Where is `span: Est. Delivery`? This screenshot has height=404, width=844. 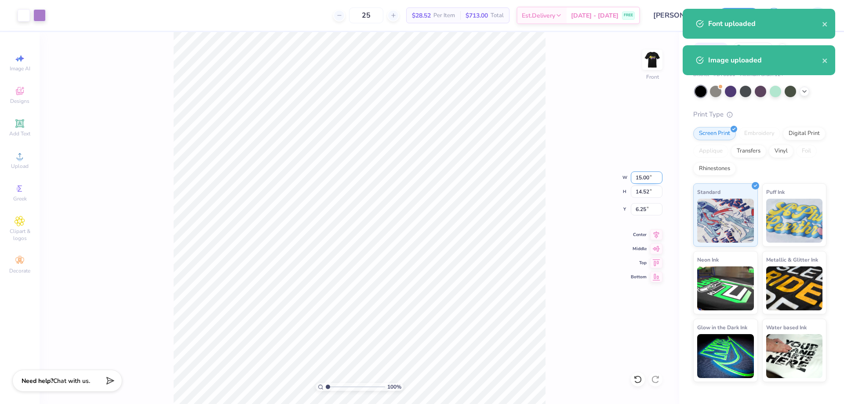 span: Est. Delivery is located at coordinates (539, 15).